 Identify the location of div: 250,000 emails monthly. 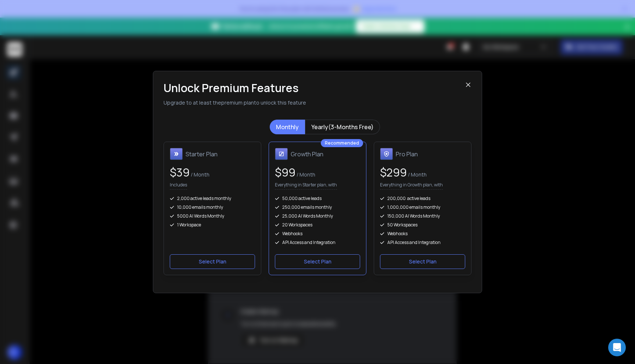
(318, 208).